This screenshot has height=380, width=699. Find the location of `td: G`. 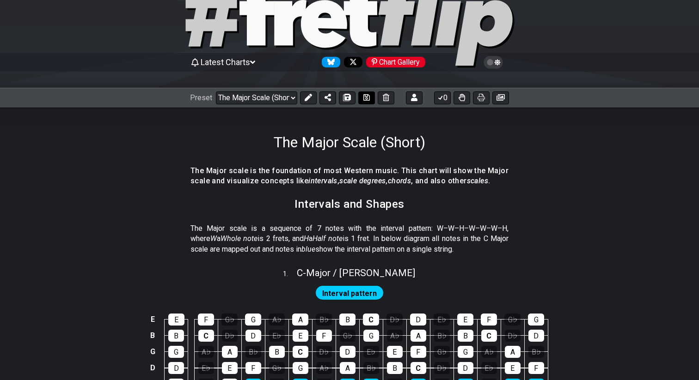

td: G is located at coordinates (152, 352).